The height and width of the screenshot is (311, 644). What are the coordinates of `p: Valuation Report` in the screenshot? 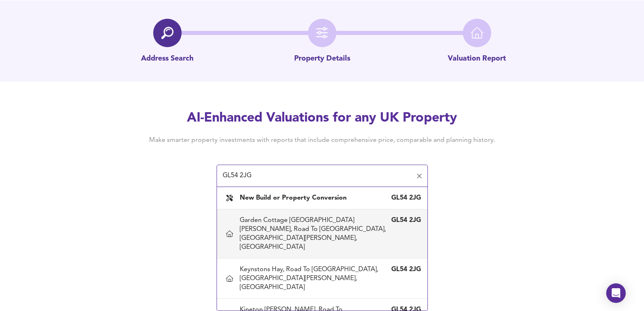 It's located at (477, 59).